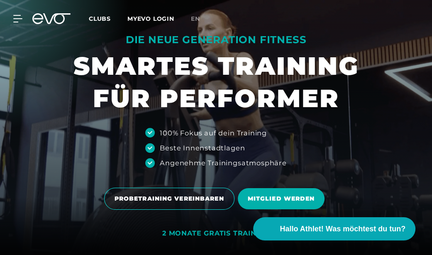 This screenshot has width=432, height=255. I want to click on button: Hallo Athlet! Was möchtest du tun?, so click(334, 228).